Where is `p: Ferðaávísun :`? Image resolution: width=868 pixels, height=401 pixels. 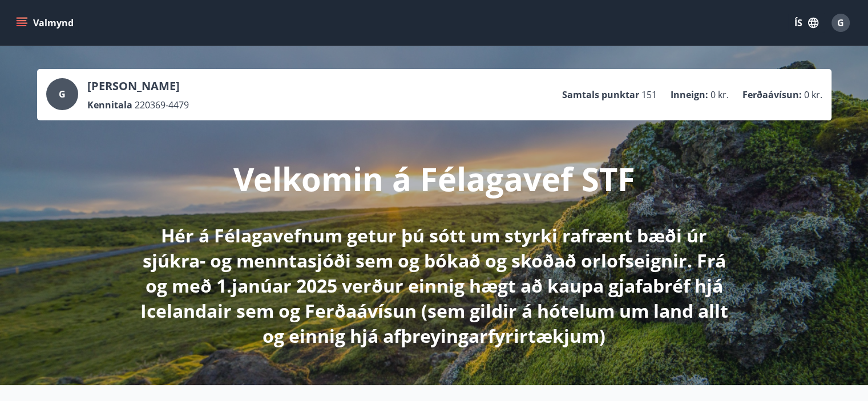
p: Ferðaávísun : is located at coordinates (772, 95).